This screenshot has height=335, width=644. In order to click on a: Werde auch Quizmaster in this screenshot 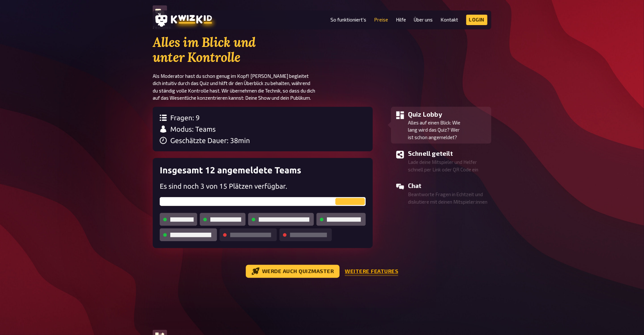, I will do `click(293, 271)`.